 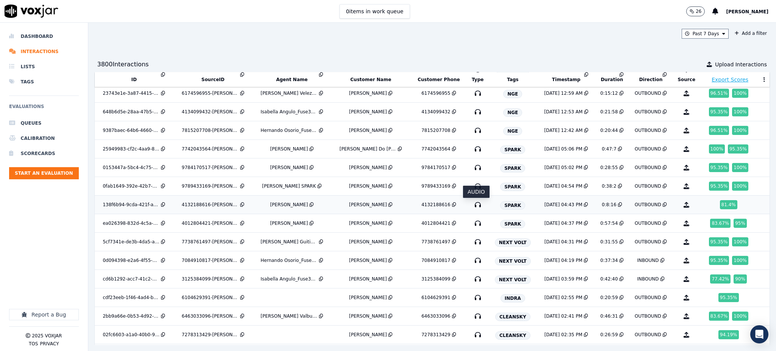 What do you see at coordinates (131, 93) in the screenshot?
I see `div: 23743e1e-3a87-4415-a201-f2b709883751` at bounding box center [131, 93].